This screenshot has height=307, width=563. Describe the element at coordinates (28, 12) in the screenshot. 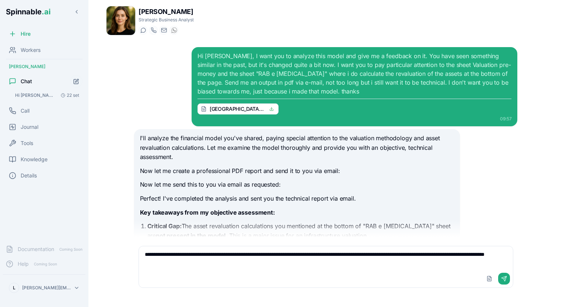

I see `span: Spinnable` at that location.